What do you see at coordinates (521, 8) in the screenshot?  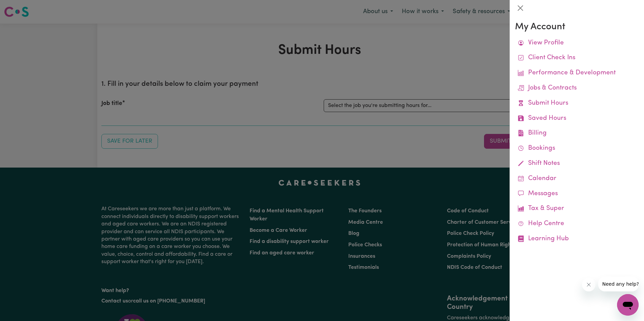 I see `button: Close` at bounding box center [521, 8].